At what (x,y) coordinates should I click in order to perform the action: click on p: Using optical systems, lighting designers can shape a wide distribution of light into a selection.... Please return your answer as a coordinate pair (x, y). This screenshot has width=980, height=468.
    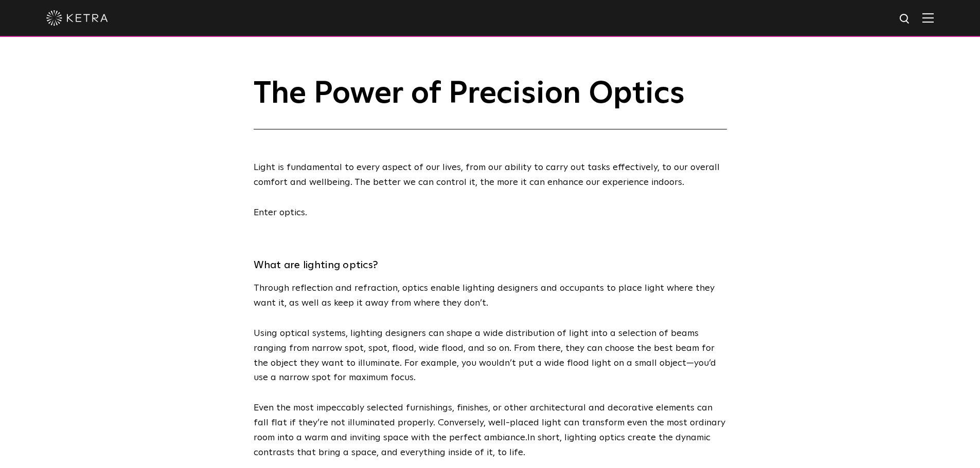
    Looking at the image, I should click on (490, 356).